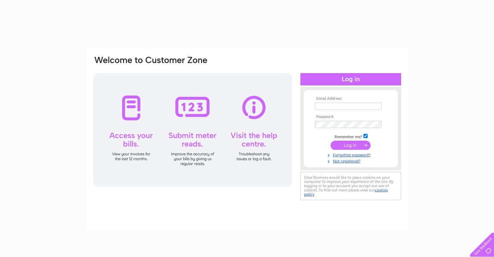 The image size is (494, 257). Describe the element at coordinates (346, 192) in the screenshot. I see `a: cookies policy` at that location.